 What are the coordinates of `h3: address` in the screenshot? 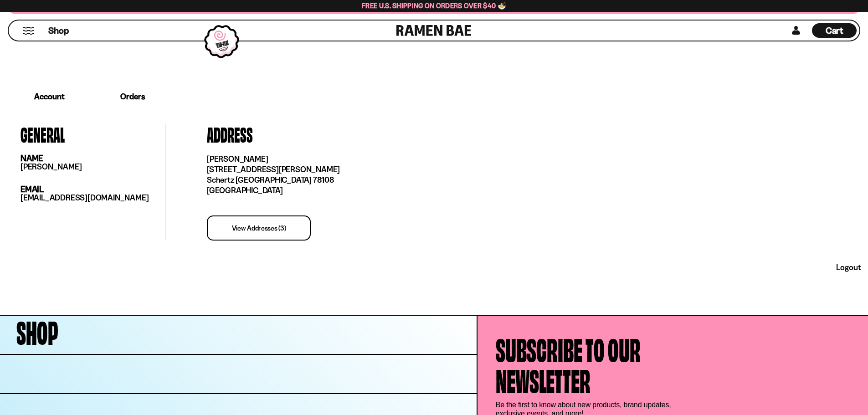 It's located at (527, 134).